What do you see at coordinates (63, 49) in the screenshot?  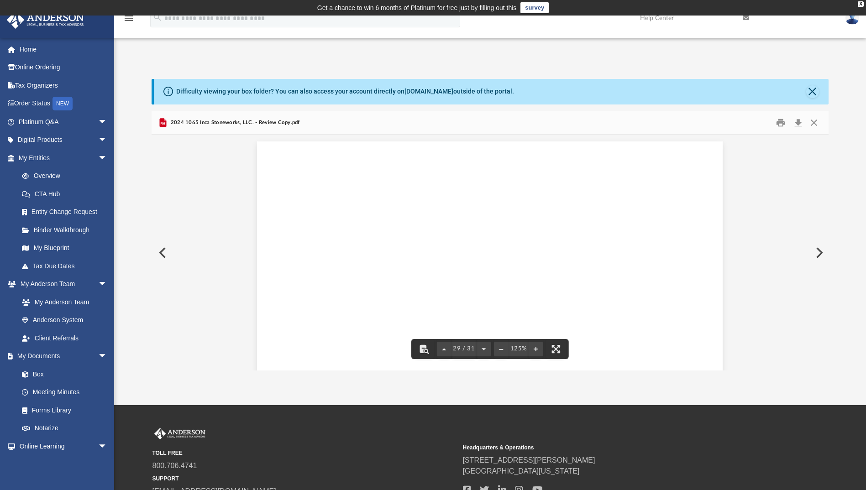 I see `a: Home` at bounding box center [63, 49].